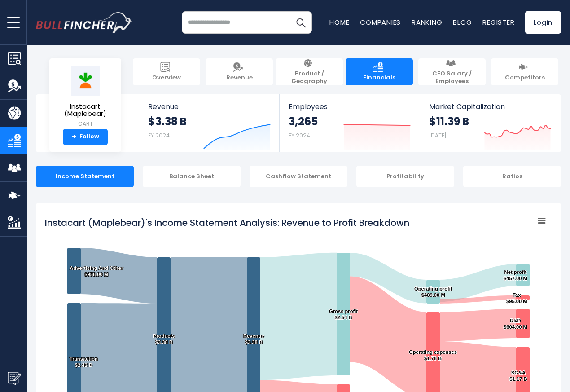 The width and height of the screenshot is (570, 392). What do you see at coordinates (433, 292) in the screenshot?
I see `text: Operating profit $489.00 M` at bounding box center [433, 292].